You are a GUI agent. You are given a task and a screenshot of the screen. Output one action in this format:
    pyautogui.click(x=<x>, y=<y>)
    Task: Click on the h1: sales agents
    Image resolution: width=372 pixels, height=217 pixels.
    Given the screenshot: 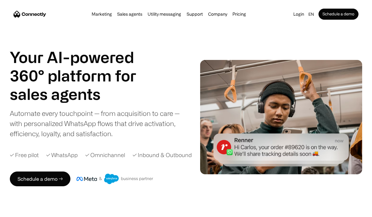 What is the action you would take?
    pyautogui.click(x=80, y=94)
    